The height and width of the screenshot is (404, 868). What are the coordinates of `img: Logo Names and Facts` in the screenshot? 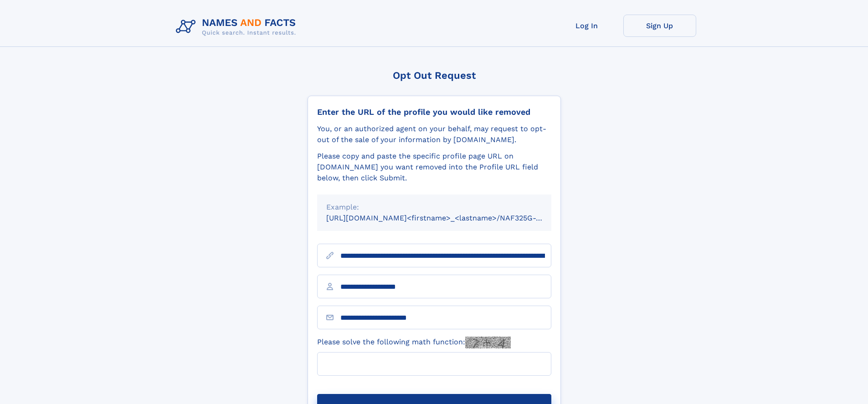 It's located at (238, 27).